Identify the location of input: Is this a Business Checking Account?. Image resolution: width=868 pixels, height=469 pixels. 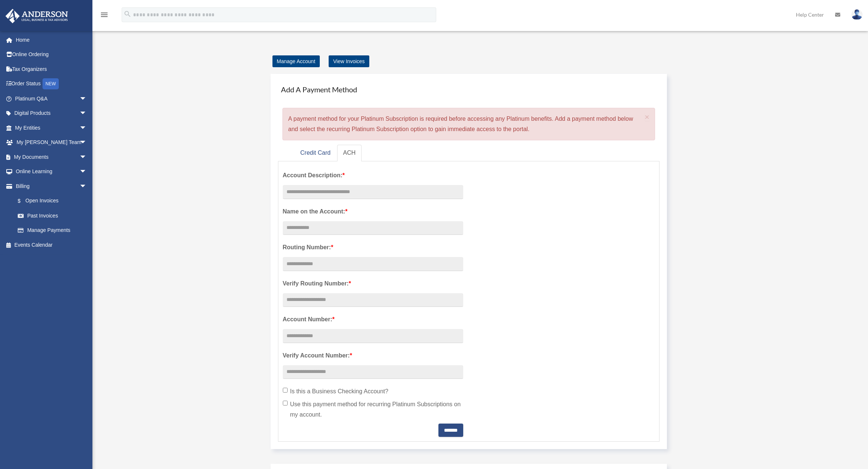
(285, 390).